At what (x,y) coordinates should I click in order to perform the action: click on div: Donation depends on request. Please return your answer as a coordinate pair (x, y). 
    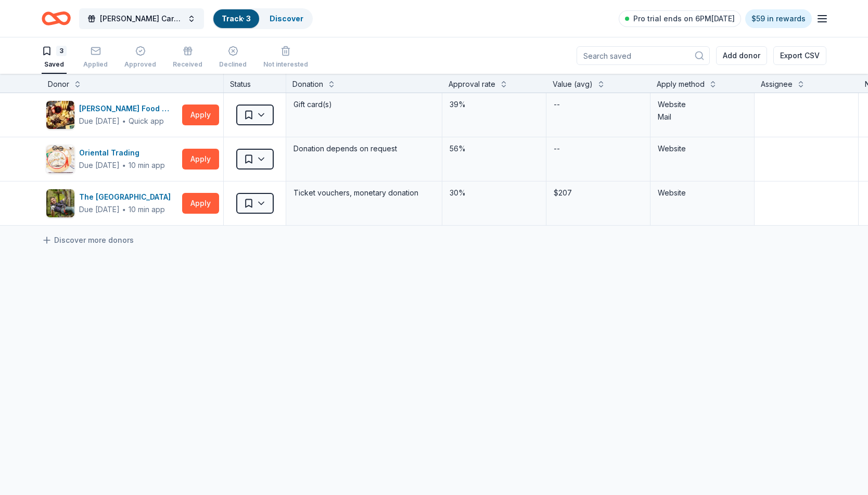
    Looking at the image, I should click on (364, 148).